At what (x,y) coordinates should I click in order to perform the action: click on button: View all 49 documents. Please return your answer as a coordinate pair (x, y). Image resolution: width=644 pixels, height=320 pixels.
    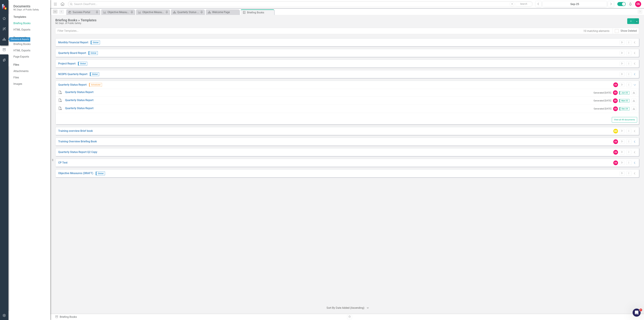
    Looking at the image, I should click on (625, 120).